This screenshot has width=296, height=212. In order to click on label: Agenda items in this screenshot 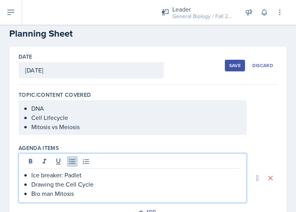, I will do `click(39, 148)`.